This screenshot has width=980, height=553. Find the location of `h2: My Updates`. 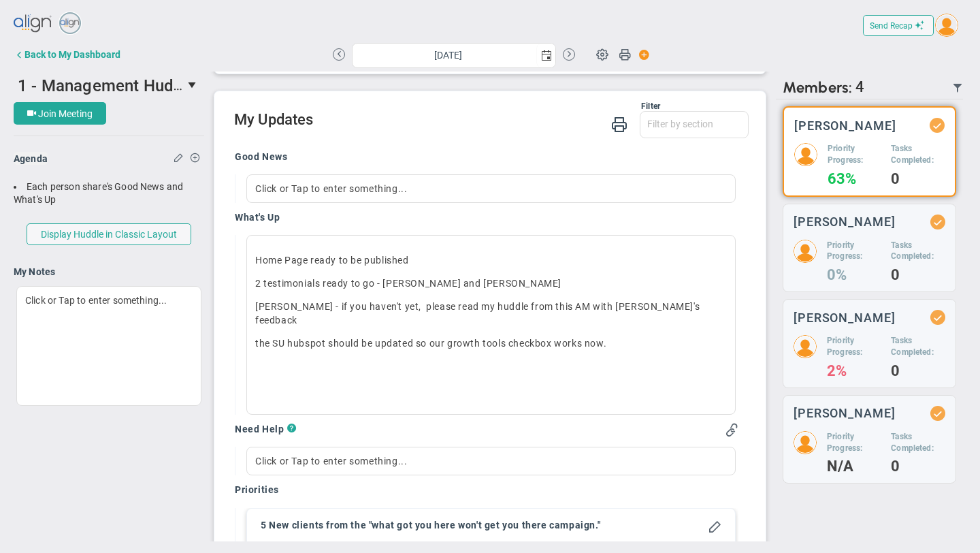

h2: My Updates is located at coordinates (491, 120).